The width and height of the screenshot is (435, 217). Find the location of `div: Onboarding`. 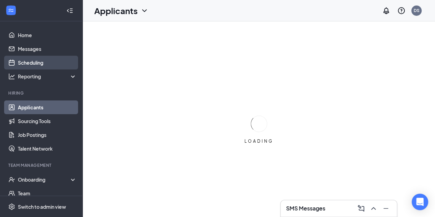

div: Onboarding is located at coordinates (44, 179).